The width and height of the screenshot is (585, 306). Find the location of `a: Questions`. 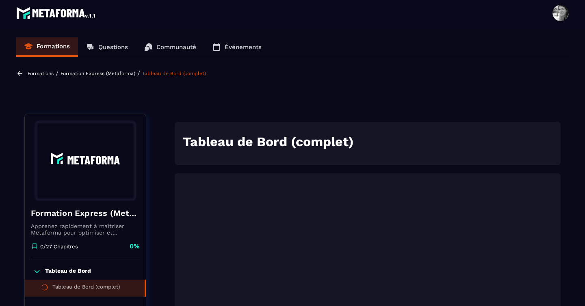

a: Questions is located at coordinates (107, 47).